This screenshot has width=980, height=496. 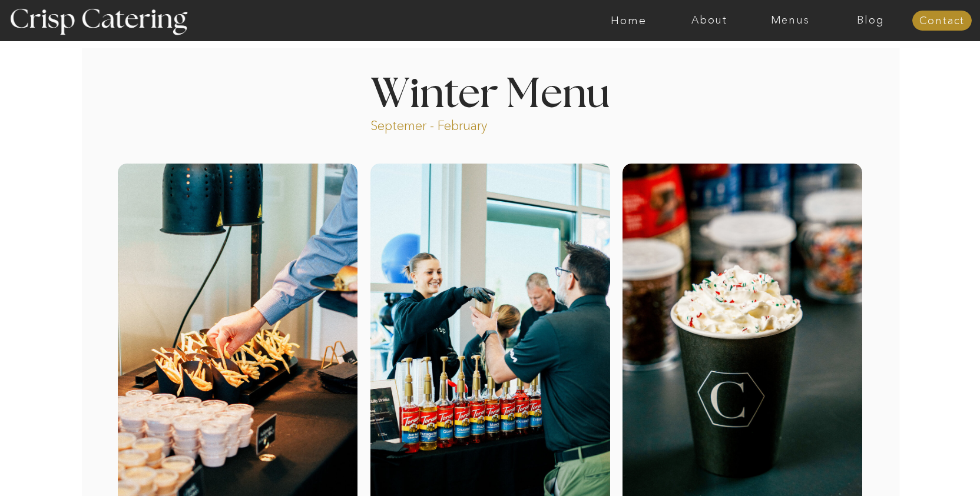 I want to click on nav: Home, so click(x=628, y=20).